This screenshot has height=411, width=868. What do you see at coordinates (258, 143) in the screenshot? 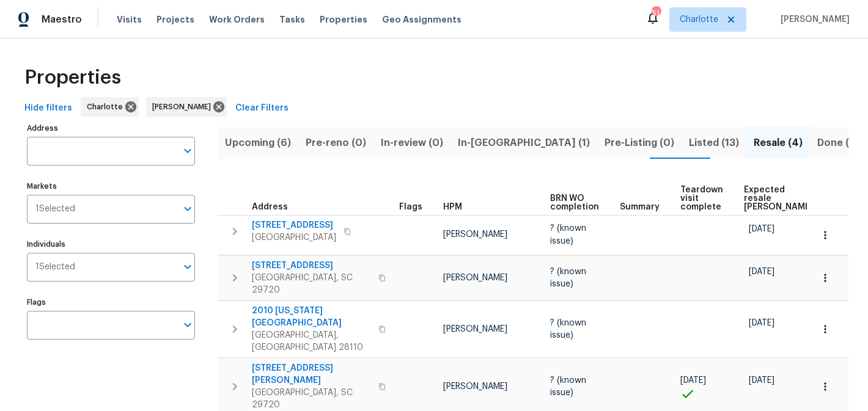
I see `span: Upcoming (6)` at bounding box center [258, 143].